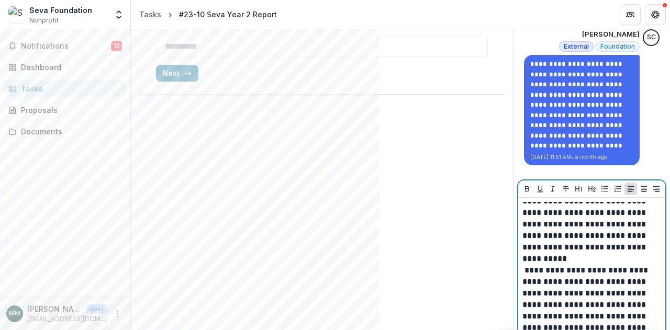 This screenshot has width=670, height=330. What do you see at coordinates (69, 67) in the screenshot?
I see `div: Dashboard` at bounding box center [69, 67].